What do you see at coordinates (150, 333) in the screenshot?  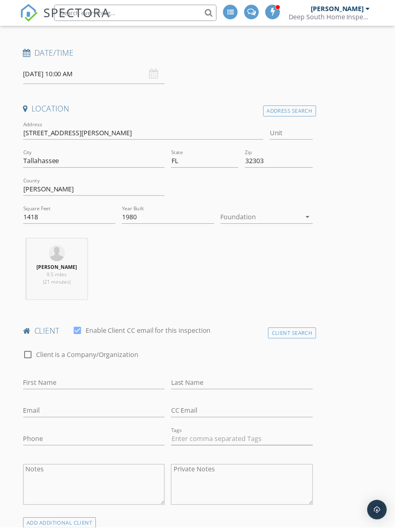 I see `label: Enable Client CC email for this inspection` at bounding box center [150, 333].